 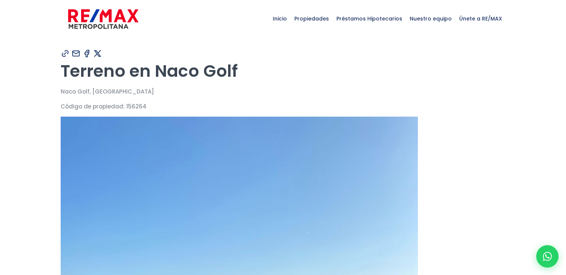 What do you see at coordinates (369, 19) in the screenshot?
I see `span: Préstamos Hipotecarios` at bounding box center [369, 19].